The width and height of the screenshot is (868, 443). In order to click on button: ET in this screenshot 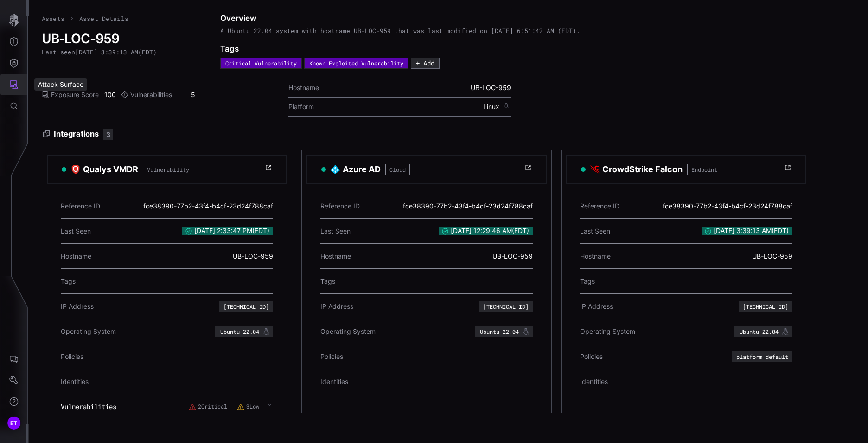, I will do `click(14, 423)`.